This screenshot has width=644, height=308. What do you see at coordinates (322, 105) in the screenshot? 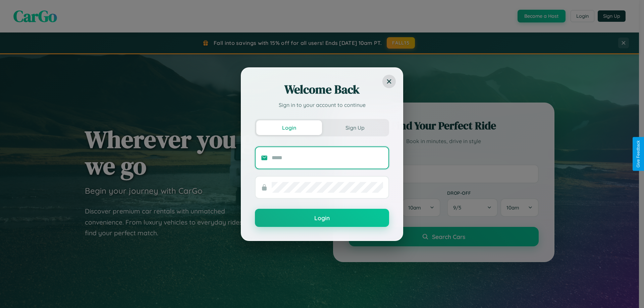
I see `p: Sign in to your account to continue` at bounding box center [322, 105].